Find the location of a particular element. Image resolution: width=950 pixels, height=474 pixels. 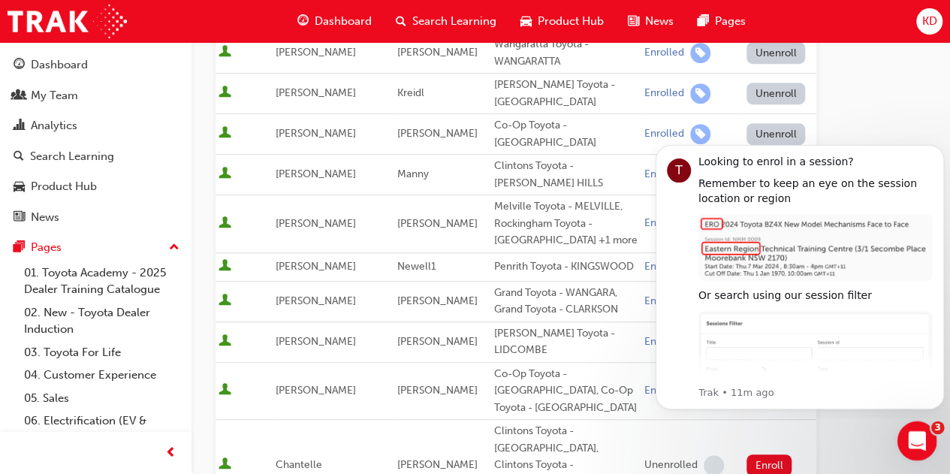

span: people-icon is located at coordinates (19, 96).